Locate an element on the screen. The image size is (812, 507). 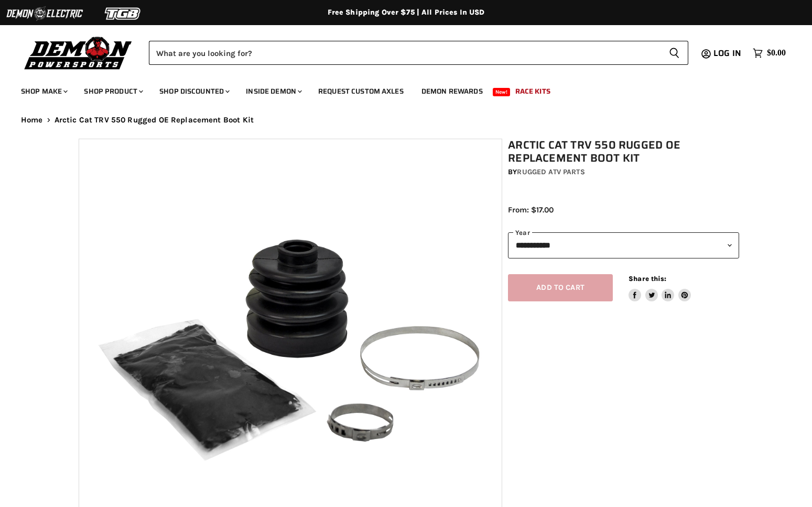
a: Race Kits is located at coordinates (532, 91).